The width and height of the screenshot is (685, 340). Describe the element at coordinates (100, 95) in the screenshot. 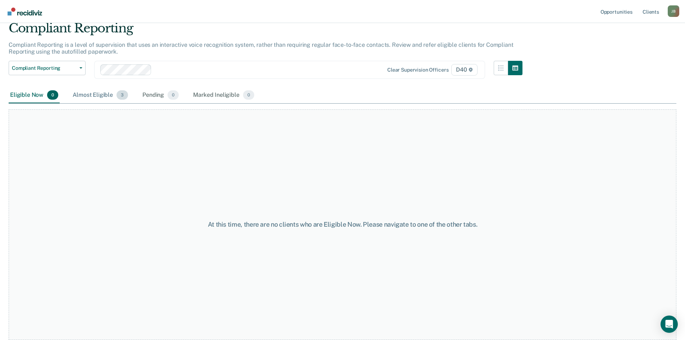

I see `div: Almost Eligible3` at that location.